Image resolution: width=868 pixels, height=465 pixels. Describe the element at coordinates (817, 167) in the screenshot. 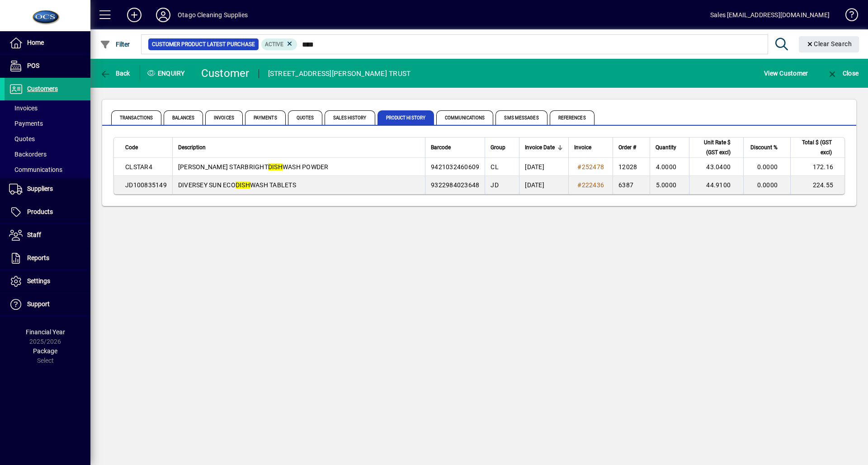

I see `td: 172.16` at that location.